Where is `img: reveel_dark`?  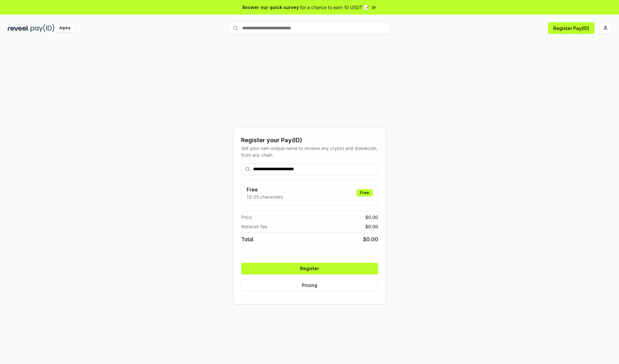 img: reveel_dark is located at coordinates (18, 28).